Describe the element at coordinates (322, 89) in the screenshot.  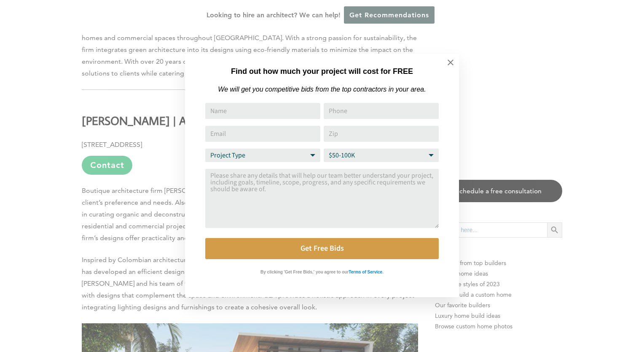
I see `em: We will get you competitive bids from the top contractors in your area.` at that location.